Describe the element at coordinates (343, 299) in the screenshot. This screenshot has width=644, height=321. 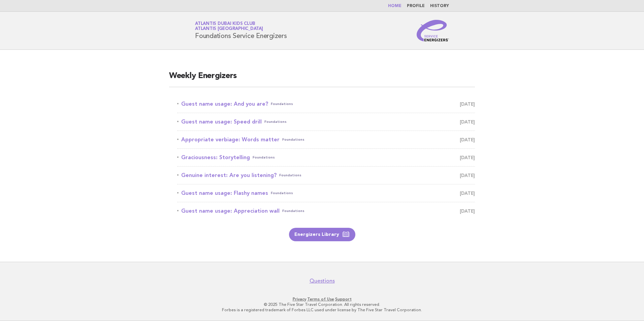
I see `a: Support` at that location.